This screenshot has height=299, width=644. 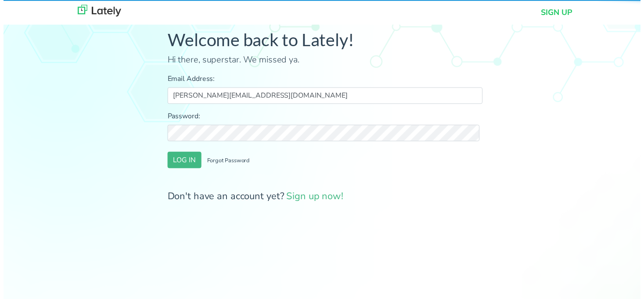 What do you see at coordinates (325, 80) in the screenshot?
I see `label: Email Address:` at bounding box center [325, 80].